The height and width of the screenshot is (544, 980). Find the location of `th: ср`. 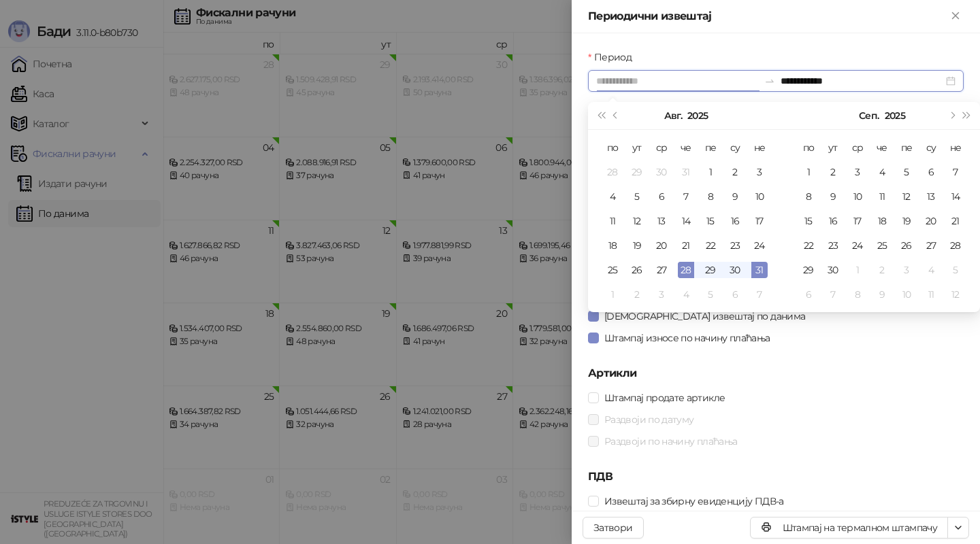

th: ср is located at coordinates (661, 147).